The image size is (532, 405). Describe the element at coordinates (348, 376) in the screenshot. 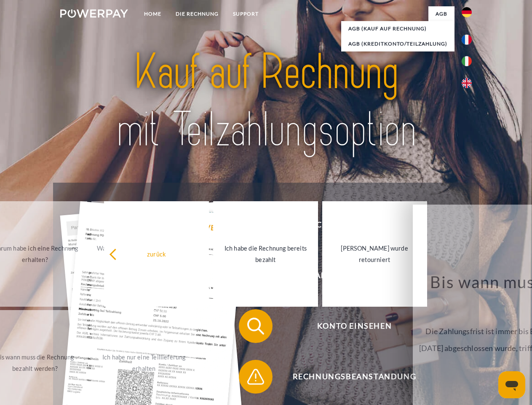

I see `a: Rechnungsbeanstandung` at that location.